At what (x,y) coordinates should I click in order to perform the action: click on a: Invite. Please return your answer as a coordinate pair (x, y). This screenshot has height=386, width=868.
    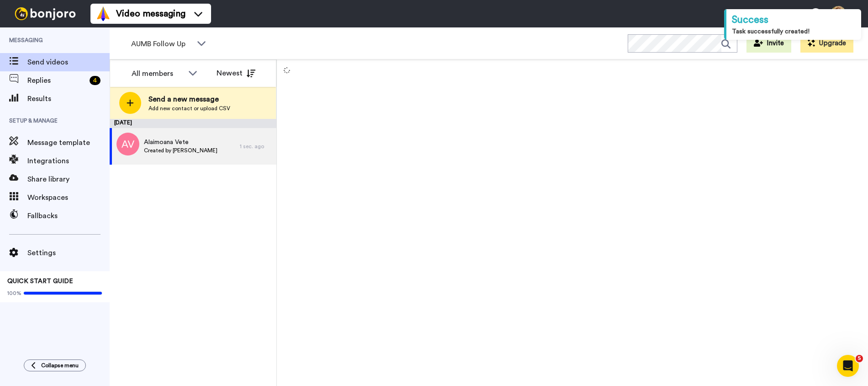
    Looking at the image, I should click on (769, 43).